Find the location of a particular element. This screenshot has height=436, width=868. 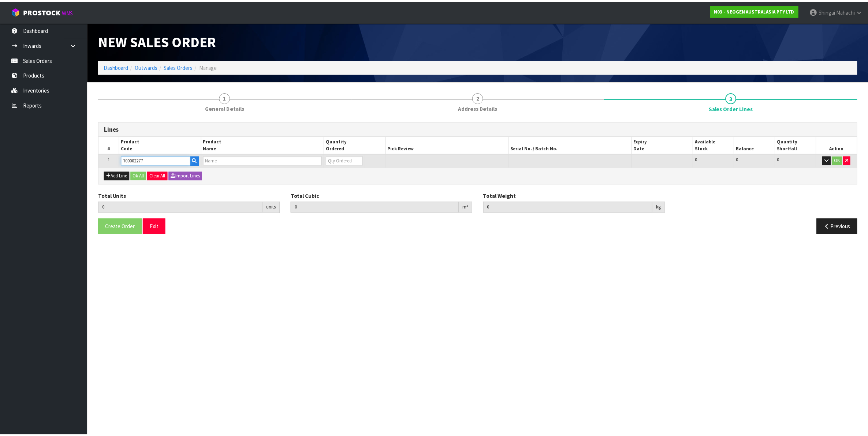

a: Dashboard is located at coordinates (117, 67).